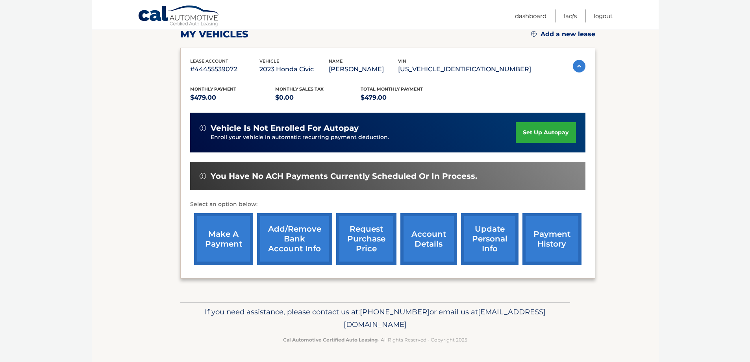  What do you see at coordinates (552, 239) in the screenshot?
I see `a: payment history` at bounding box center [552, 239].